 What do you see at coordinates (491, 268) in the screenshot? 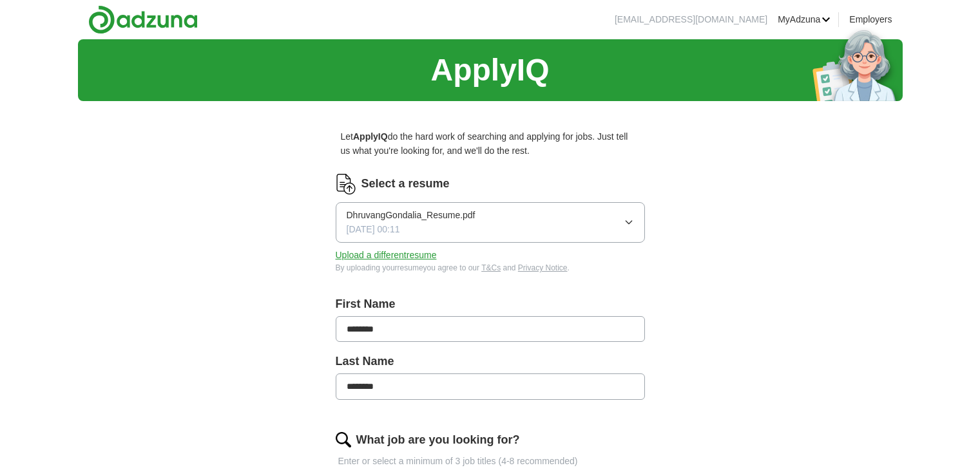
I see `a: T&Cs` at bounding box center [491, 268].